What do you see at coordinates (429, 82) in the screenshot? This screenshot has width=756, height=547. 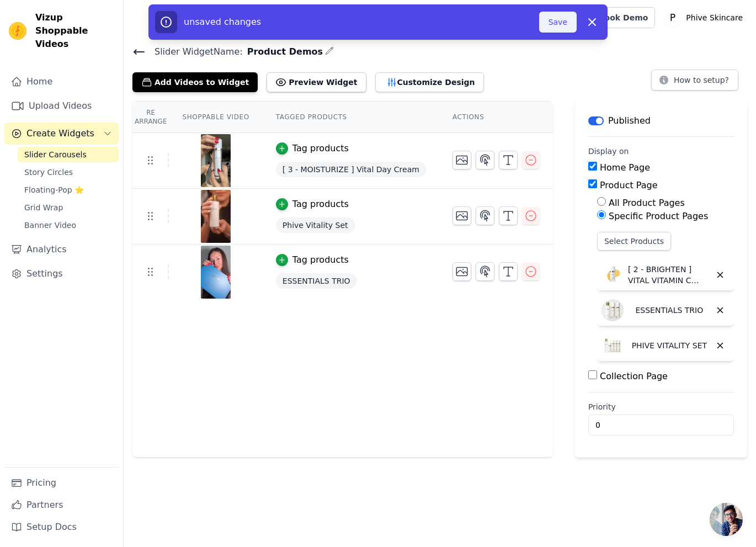 I see `button: Customize Design` at bounding box center [429, 82].